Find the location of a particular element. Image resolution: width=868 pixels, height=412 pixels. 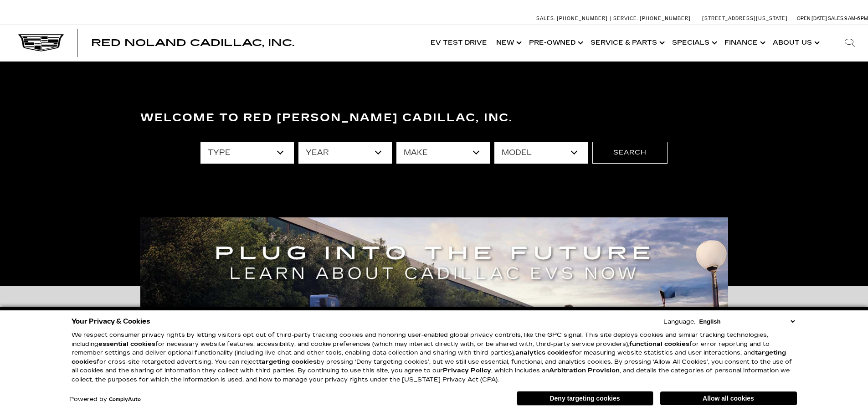

a: Red Noland Cadillac, Inc. is located at coordinates (193, 43).